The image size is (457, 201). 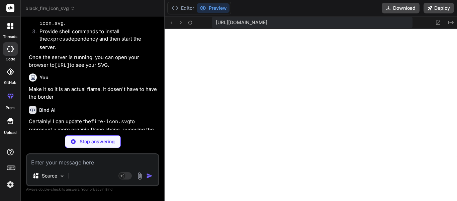 I want to click on label: GitHub, so click(x=10, y=82).